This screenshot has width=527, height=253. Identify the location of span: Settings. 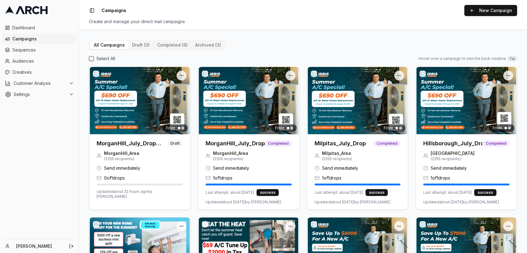
(40, 94).